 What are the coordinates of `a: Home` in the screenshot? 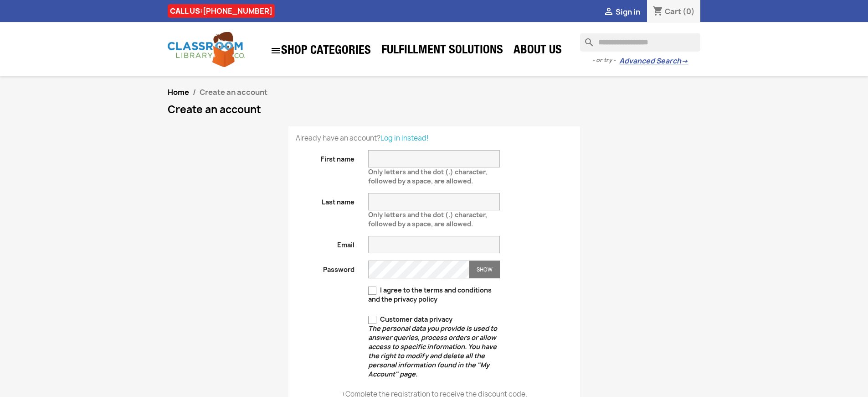 It's located at (178, 92).